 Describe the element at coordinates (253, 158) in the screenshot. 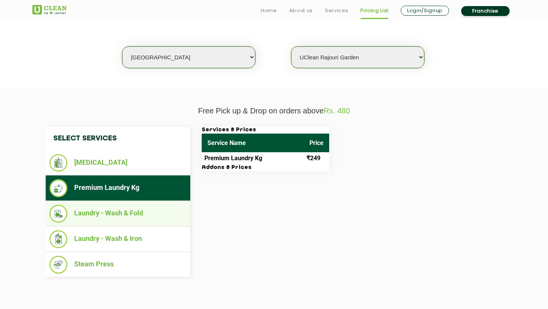

I see `td: Premium Laundry Kg` at that location.